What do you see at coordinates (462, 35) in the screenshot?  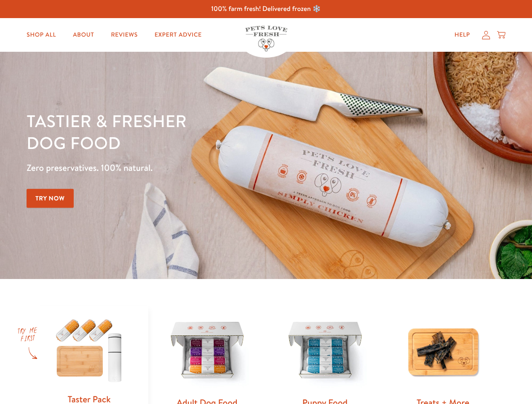 I see `a: Help` at bounding box center [462, 35].